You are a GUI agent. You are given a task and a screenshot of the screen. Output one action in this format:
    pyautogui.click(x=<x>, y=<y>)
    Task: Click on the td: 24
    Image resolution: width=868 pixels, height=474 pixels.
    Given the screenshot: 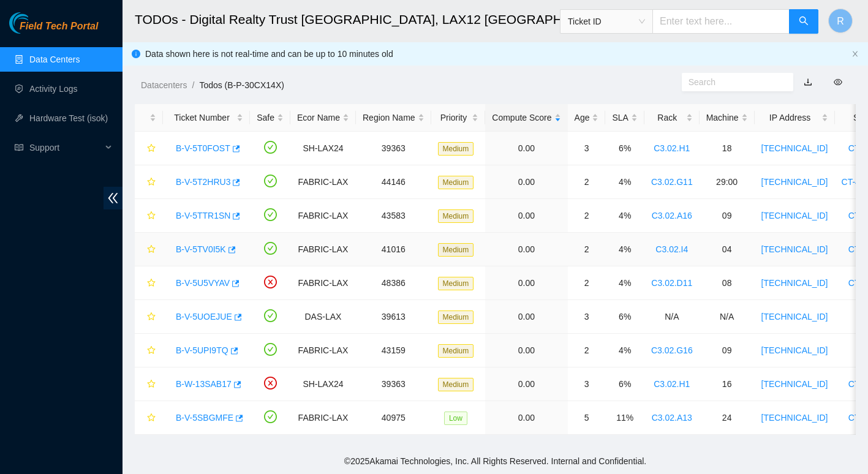 What is the action you would take?
    pyautogui.click(x=728, y=418)
    